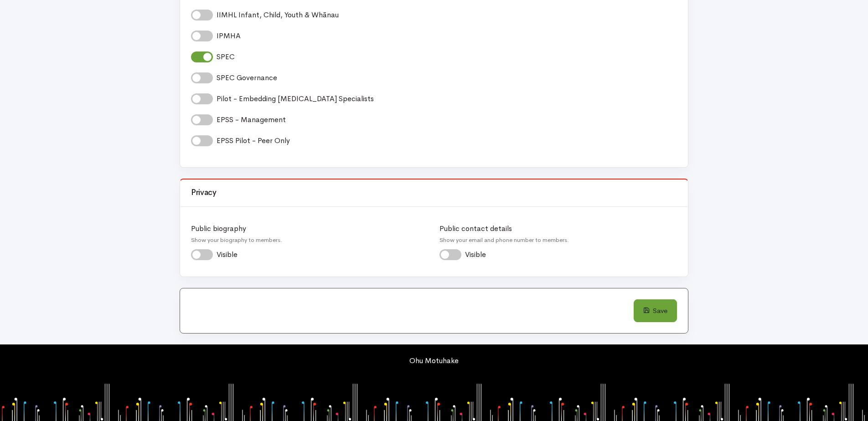 This screenshot has width=868, height=421. Describe the element at coordinates (256, 141) in the screenshot. I see `label: EPSS Pilot - Peer Only` at that location.